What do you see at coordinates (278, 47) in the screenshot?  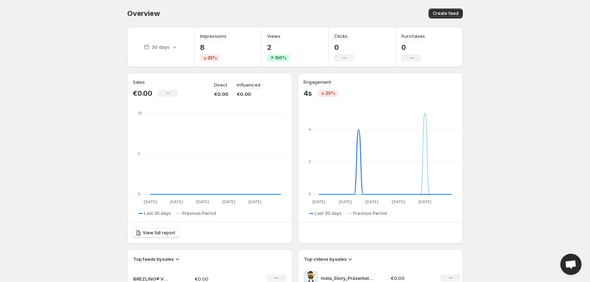 I see `p: 2` at bounding box center [278, 47].